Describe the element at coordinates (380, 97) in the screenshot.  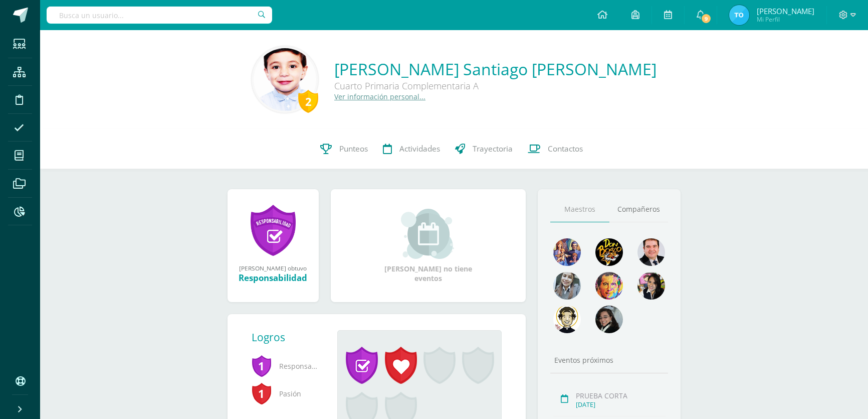
I see `a: Ver información personal...` at that location.